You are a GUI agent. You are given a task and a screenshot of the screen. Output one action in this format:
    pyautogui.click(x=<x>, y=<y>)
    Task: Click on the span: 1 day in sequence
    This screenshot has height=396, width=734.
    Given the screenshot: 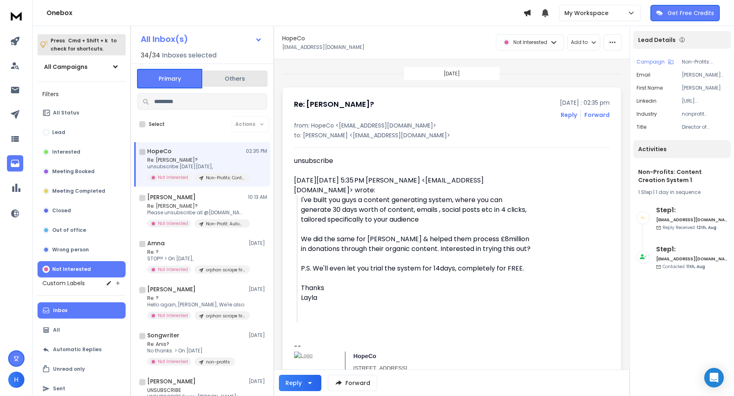 What is the action you would take?
    pyautogui.click(x=678, y=192)
    